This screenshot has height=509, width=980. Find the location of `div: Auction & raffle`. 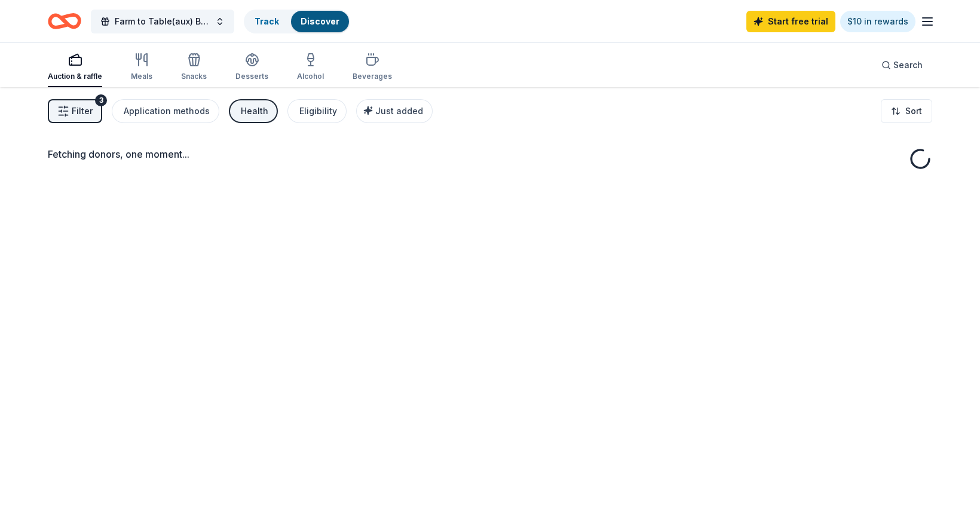

div: Auction & raffle is located at coordinates (75, 77).